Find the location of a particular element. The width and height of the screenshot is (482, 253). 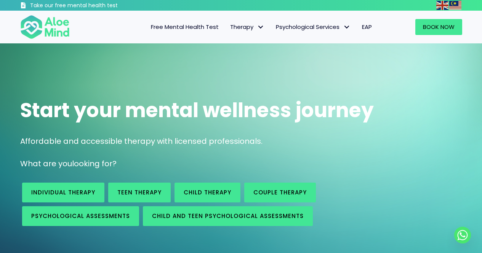

a: Child and Teen Psychological assessments is located at coordinates (228, 216).